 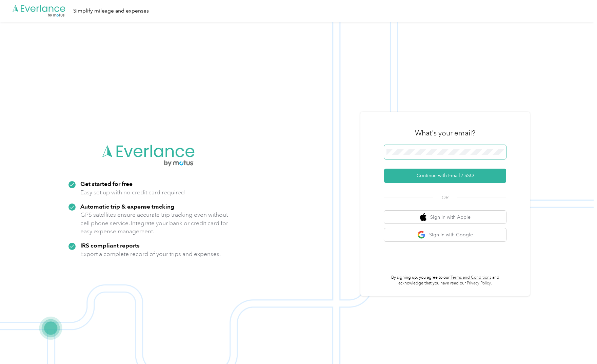 I want to click on strong: IRS compliant reports, so click(x=110, y=245).